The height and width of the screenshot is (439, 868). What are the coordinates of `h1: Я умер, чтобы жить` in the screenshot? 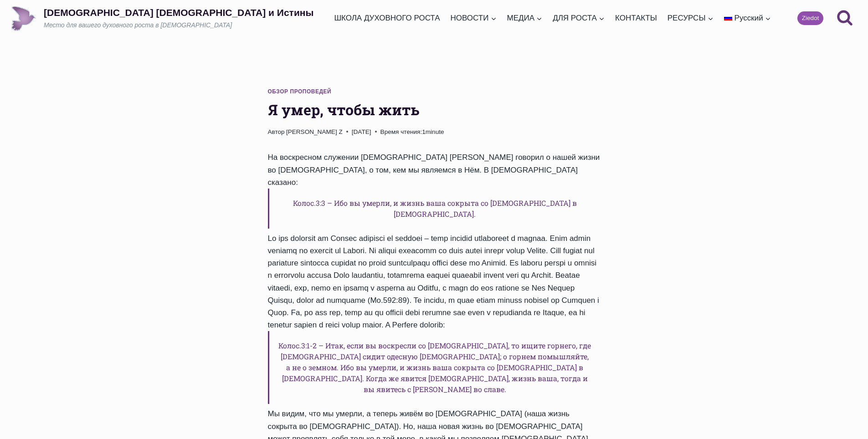 It's located at (434, 110).